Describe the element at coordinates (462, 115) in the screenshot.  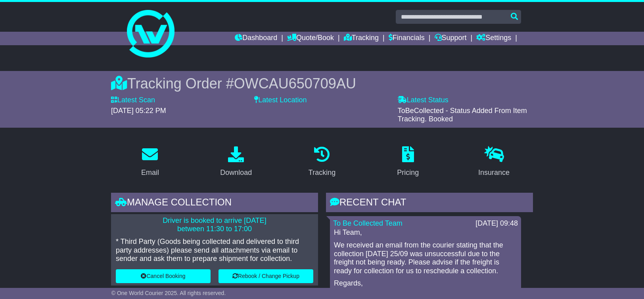
I see `span: ToBeCollected - Status Added From Item Tracking. Booked` at that location.